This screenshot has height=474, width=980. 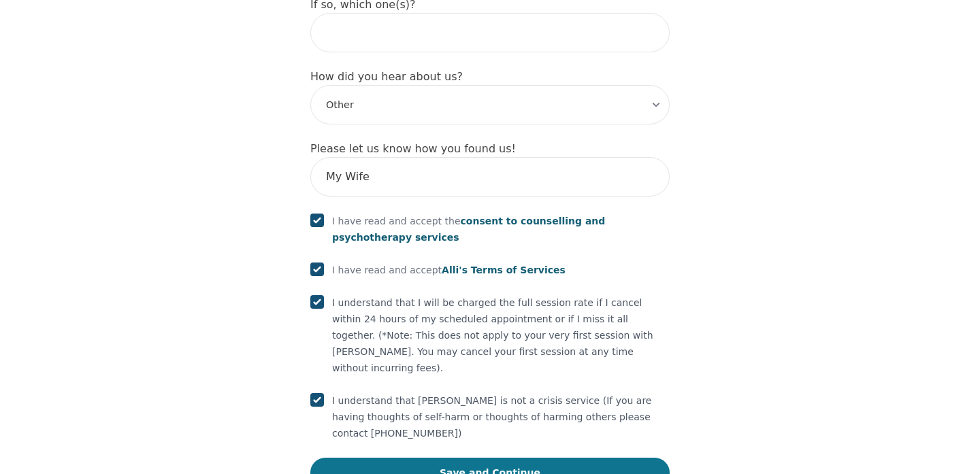 I want to click on span: Alli's Terms of Services, so click(x=504, y=270).